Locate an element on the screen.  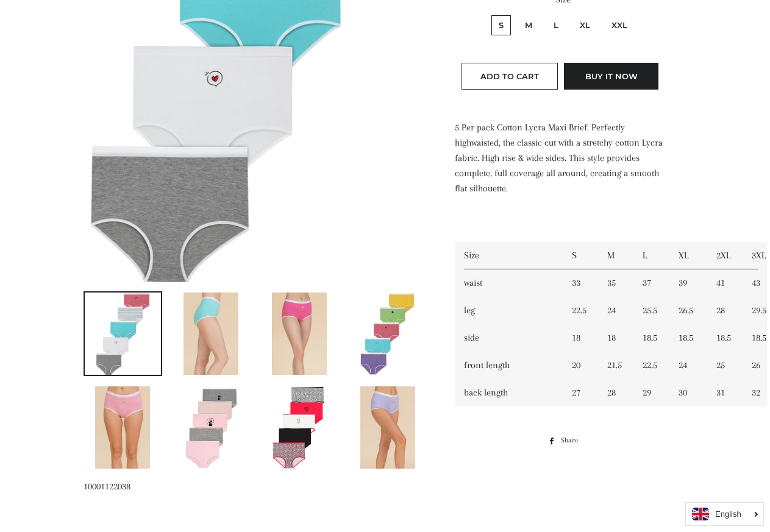
td: 43 is located at coordinates (755, 282).